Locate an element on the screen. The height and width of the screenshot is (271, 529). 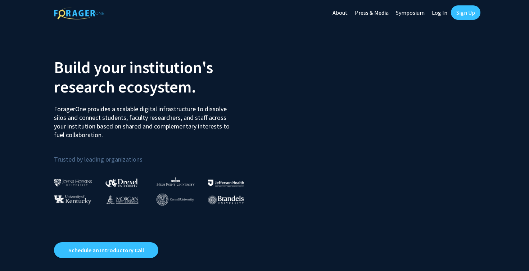
p: ForagerOne provides a scalable digital infrastructure to dissolve silos and connect students, fac... is located at coordinates (144, 119).